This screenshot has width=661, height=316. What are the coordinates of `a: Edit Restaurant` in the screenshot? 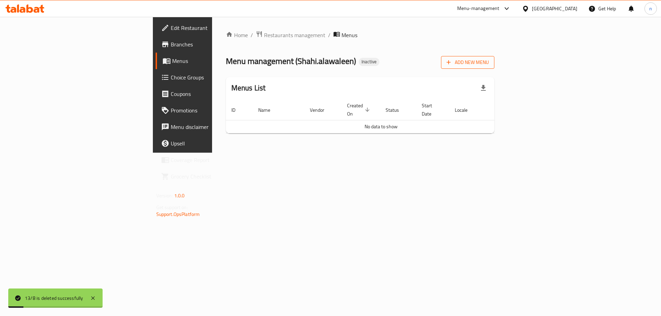 It's located at (209, 28).